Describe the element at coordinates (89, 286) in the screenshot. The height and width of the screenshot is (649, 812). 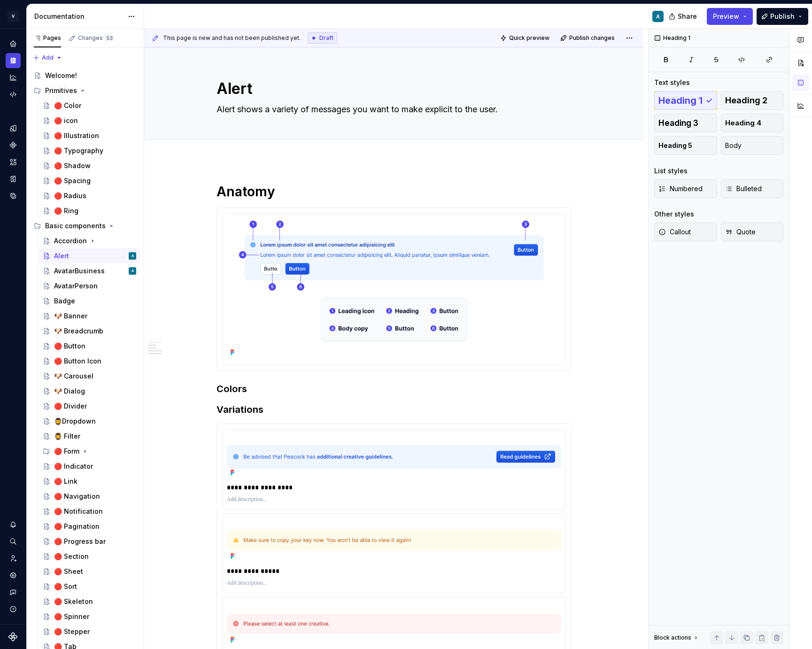
I see `a: AvatarPerson` at that location.